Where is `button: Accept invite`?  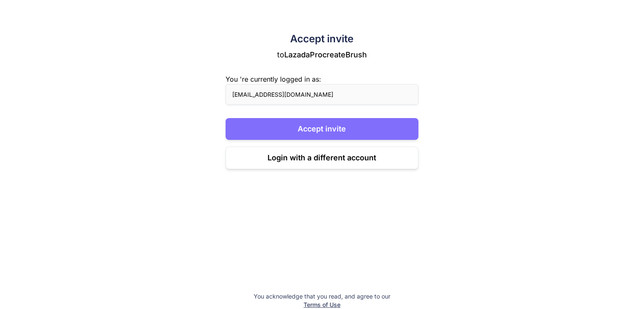
button: Accept invite is located at coordinates (322, 129).